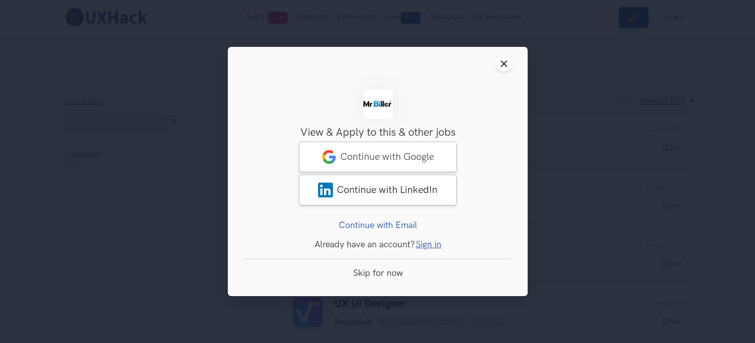  Describe the element at coordinates (378, 190) in the screenshot. I see `a: LinkedInContinue with LinkedIn` at that location.